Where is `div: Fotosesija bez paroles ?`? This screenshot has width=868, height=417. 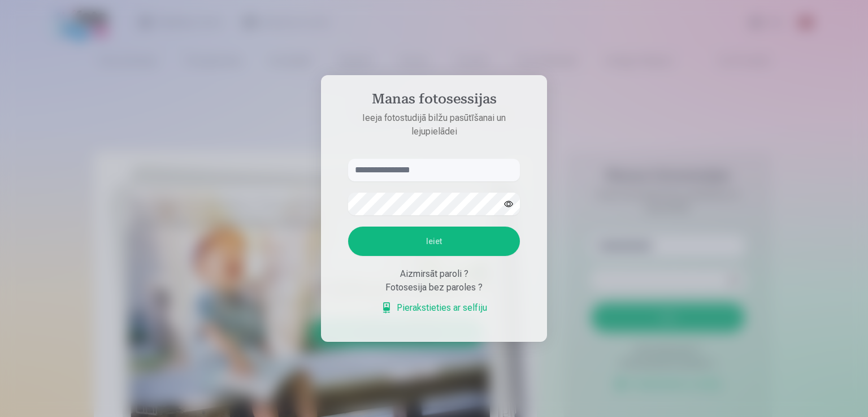 div: Fotosesija bez paroles ? is located at coordinates (434, 288).